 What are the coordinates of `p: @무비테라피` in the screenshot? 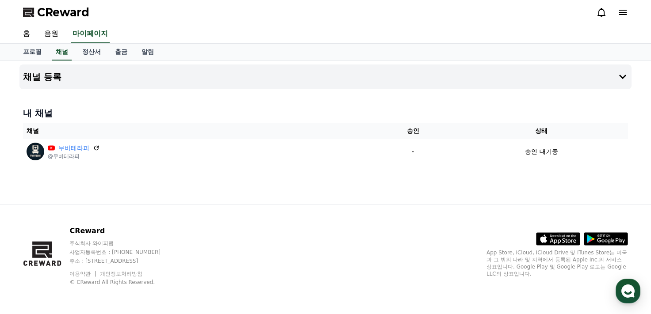 It's located at (74, 157).